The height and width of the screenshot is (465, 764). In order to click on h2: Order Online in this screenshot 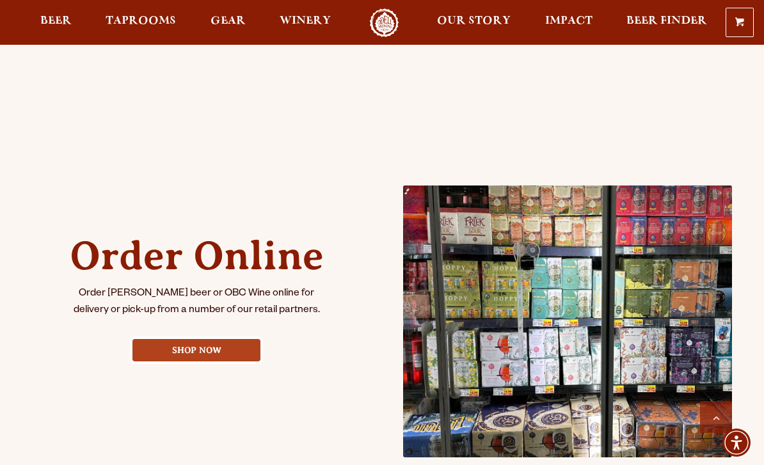, I will do `click(196, 256)`.